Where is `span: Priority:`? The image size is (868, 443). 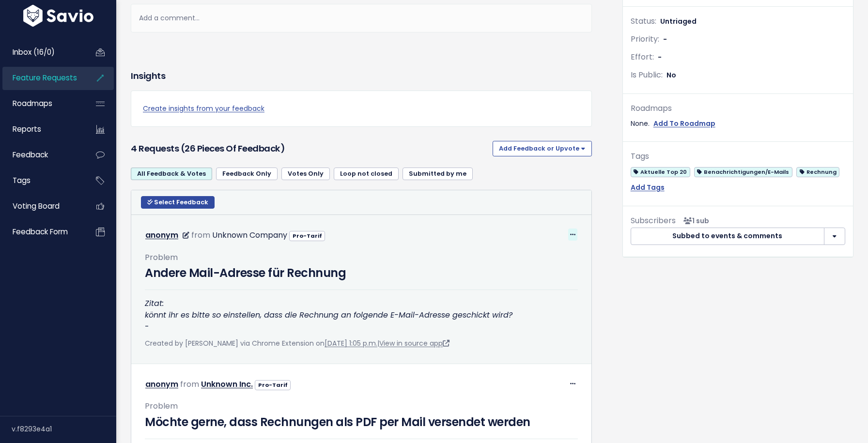
span: Priority: is located at coordinates (645, 39).